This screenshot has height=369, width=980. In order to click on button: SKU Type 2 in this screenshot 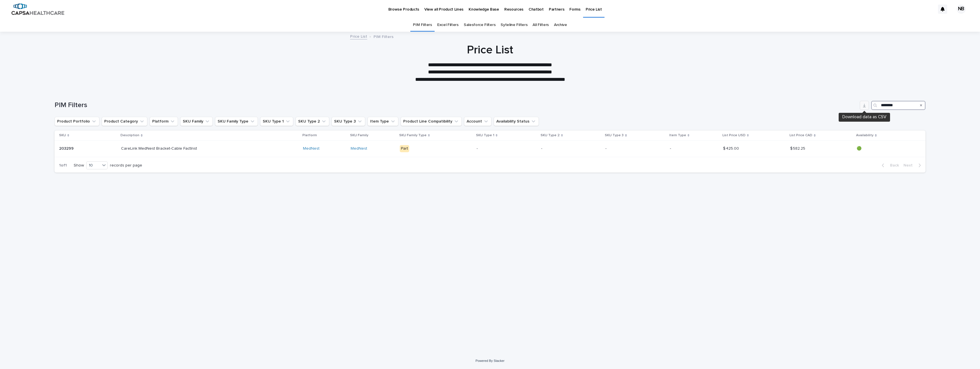, I will do `click(313, 122)`.